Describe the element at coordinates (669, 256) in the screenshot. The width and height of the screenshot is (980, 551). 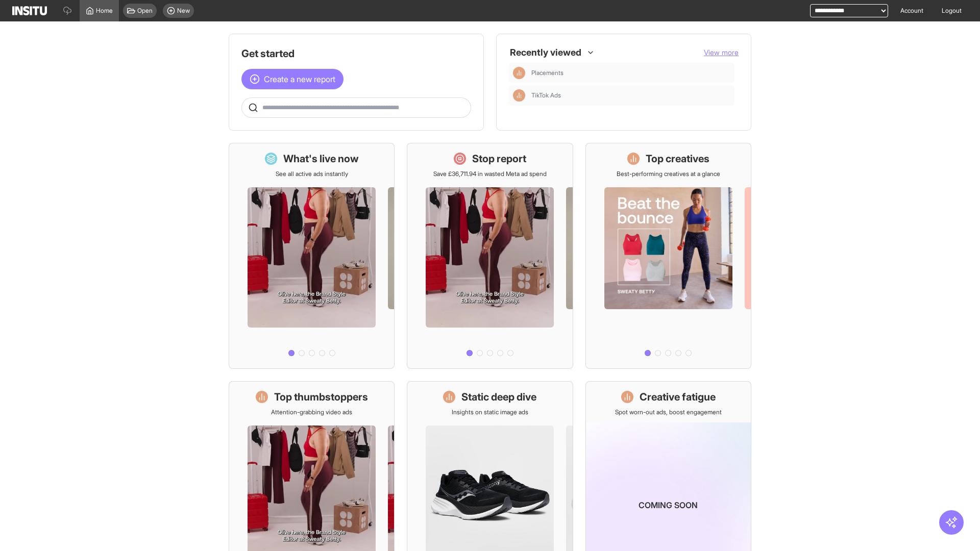
I see `a: Top creativesBest-performing creatives at a glance` at that location.